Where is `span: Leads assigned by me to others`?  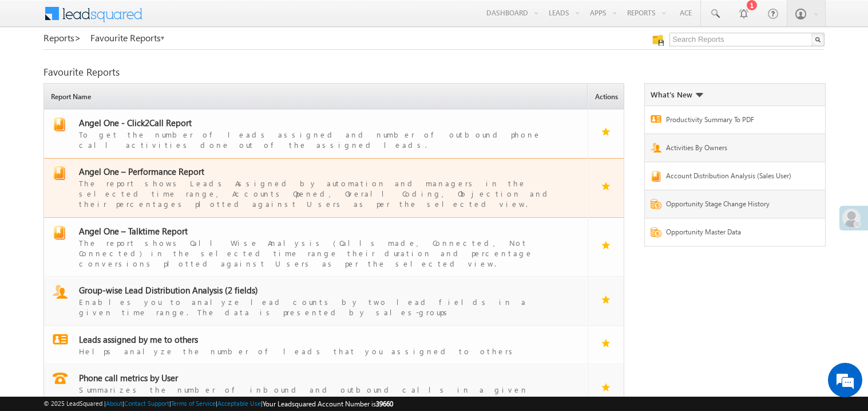
span: Leads assigned by me to others is located at coordinates (139, 339).